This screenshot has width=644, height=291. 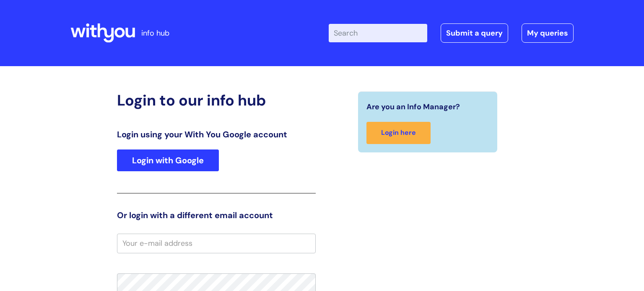 What do you see at coordinates (378, 33) in the screenshot?
I see `input: Search` at bounding box center [378, 33].